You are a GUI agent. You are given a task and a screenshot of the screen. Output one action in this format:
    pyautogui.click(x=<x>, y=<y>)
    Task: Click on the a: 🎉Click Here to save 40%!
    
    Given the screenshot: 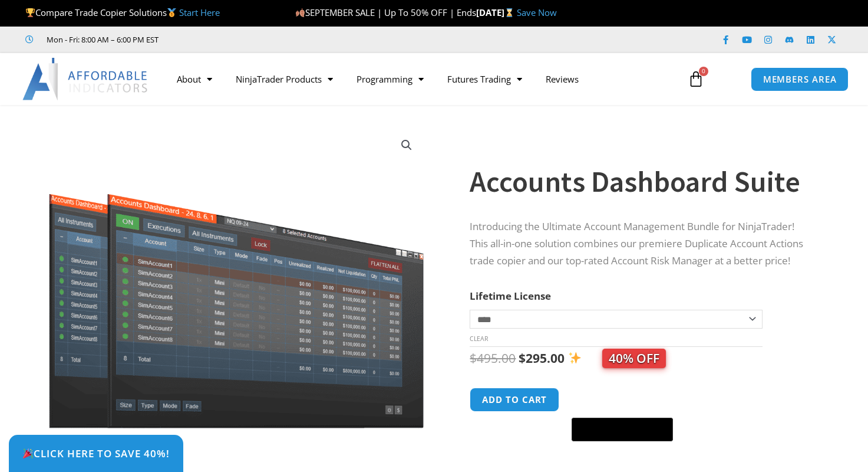 What is the action you would take?
    pyautogui.click(x=96, y=453)
    